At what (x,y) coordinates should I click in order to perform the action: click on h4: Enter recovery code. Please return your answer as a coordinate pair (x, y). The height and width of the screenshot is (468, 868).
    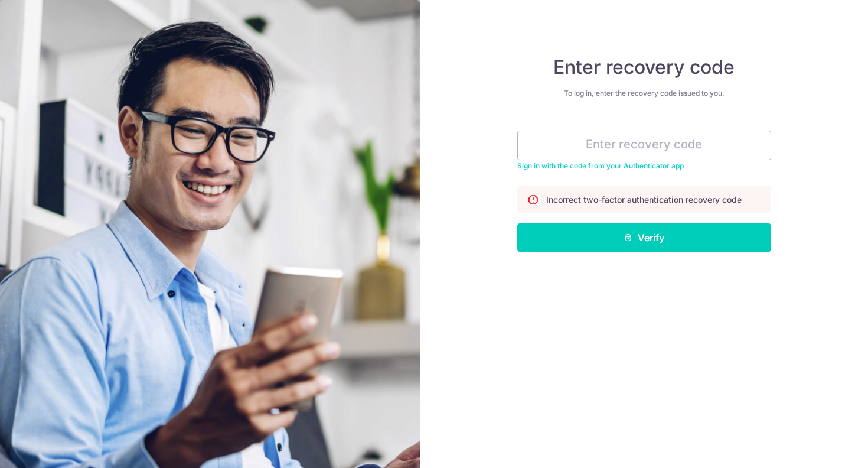
    Looking at the image, I should click on (644, 68).